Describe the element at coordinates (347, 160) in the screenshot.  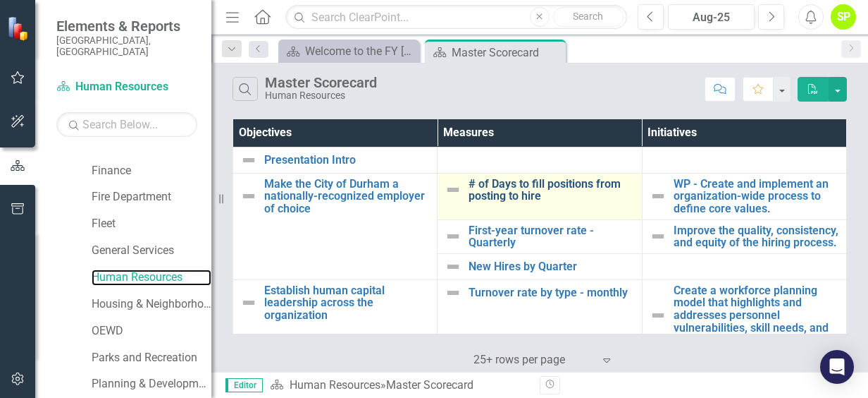
I see `a: Presentation Intro` at that location.